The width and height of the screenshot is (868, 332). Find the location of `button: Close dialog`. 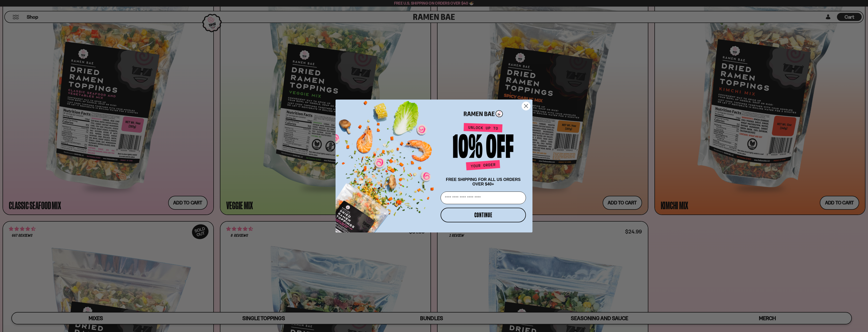

button: Close dialog is located at coordinates (526, 106).